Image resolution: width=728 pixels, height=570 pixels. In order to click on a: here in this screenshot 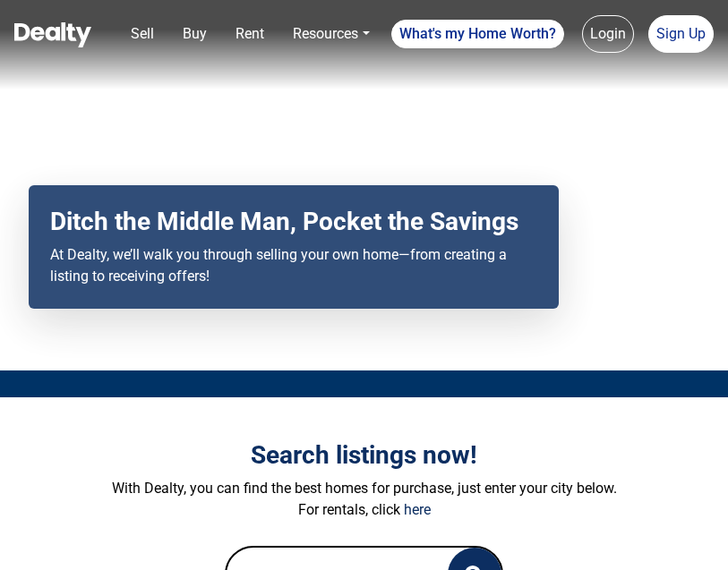, I will do `click(417, 509)`.